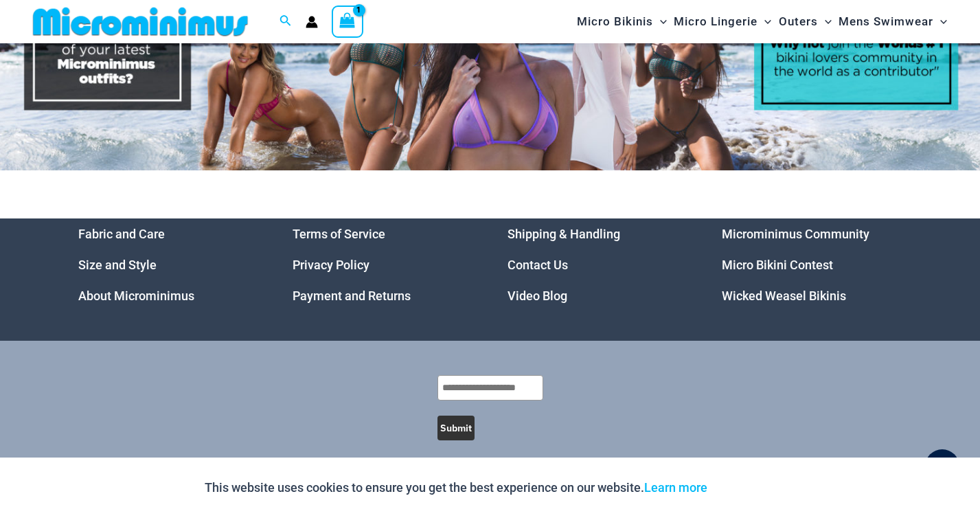  I want to click on nav: Site Navigation, so click(761, 21).